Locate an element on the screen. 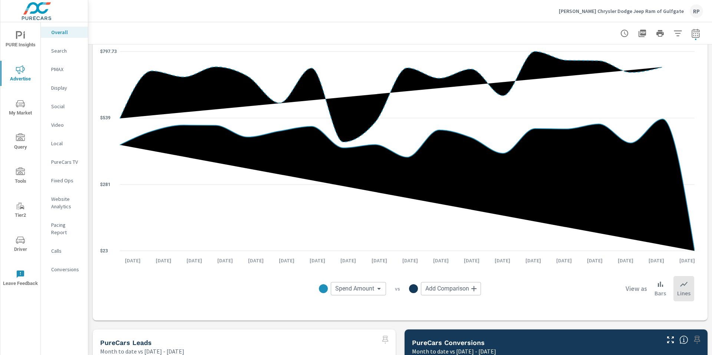  div: PMAX is located at coordinates (64, 69).